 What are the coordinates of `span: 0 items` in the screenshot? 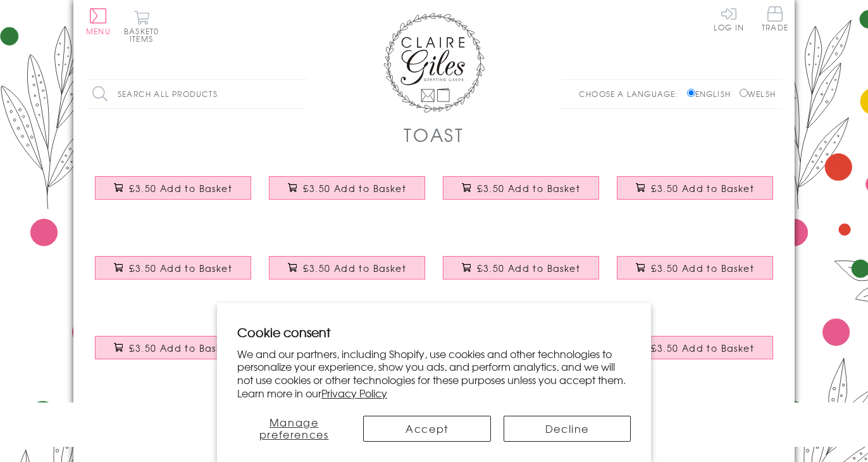 It's located at (144, 35).